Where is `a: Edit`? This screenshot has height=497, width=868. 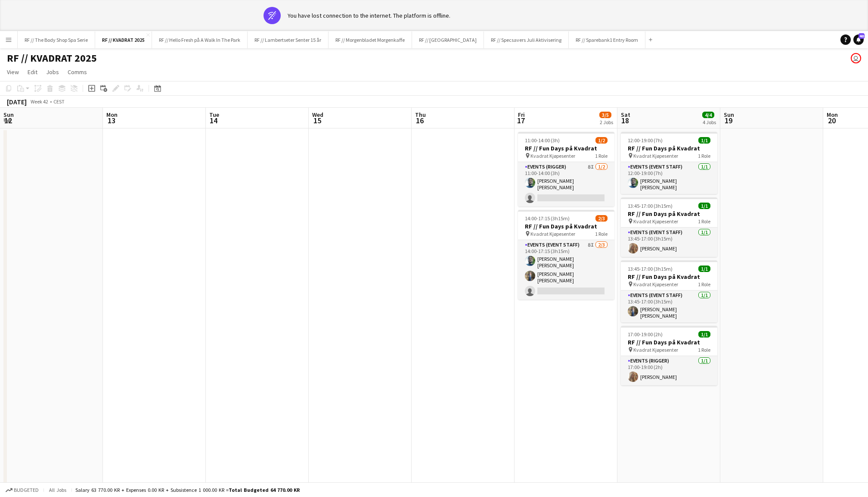
a: Edit is located at coordinates (32, 72).